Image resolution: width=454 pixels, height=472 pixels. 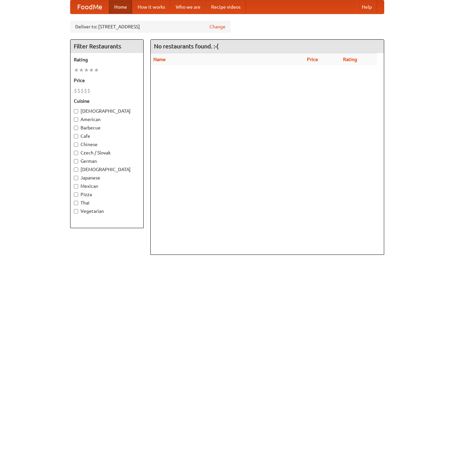 What do you see at coordinates (76, 153) in the screenshot?
I see `input: Czech / Slovak` at bounding box center [76, 153].